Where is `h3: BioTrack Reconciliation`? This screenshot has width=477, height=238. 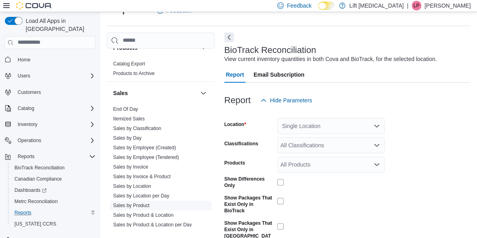 h3: BioTrack Reconciliation is located at coordinates (270, 50).